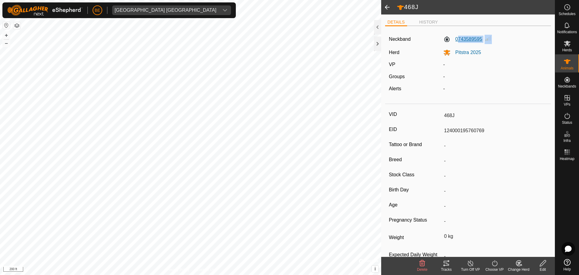 Image resolution: width=579 pixels, height=275 pixels. I want to click on label: Stock Class, so click(415, 175).